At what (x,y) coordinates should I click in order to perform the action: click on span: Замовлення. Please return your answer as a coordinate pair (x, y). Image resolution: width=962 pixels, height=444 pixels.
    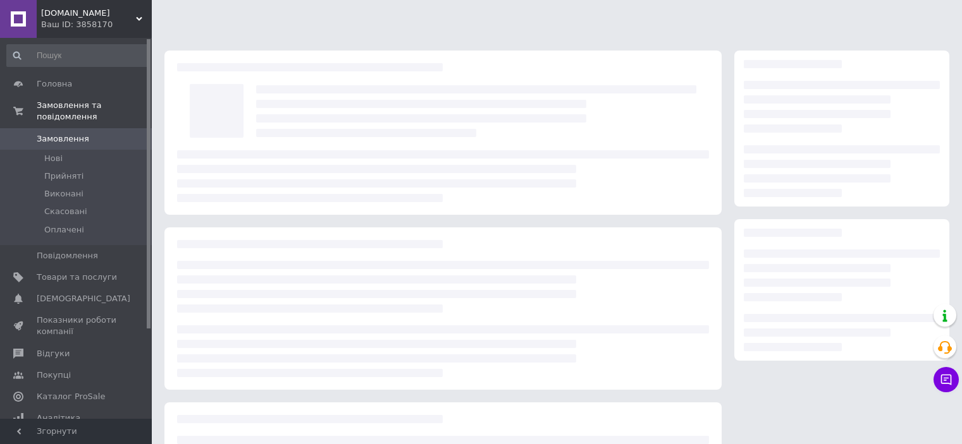
    Looking at the image, I should click on (63, 139).